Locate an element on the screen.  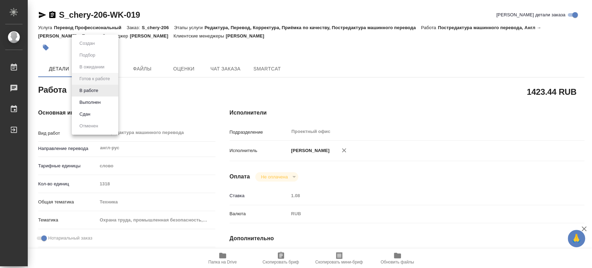
button: Выполнен is located at coordinates (90, 102).